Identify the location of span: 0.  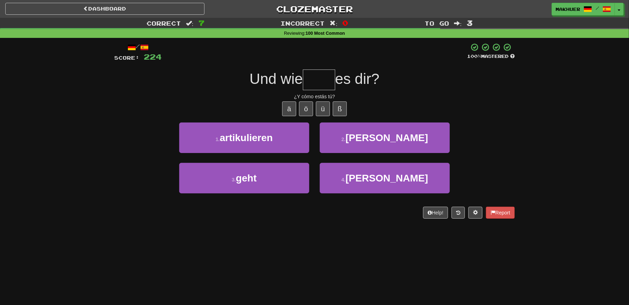
(345, 23).